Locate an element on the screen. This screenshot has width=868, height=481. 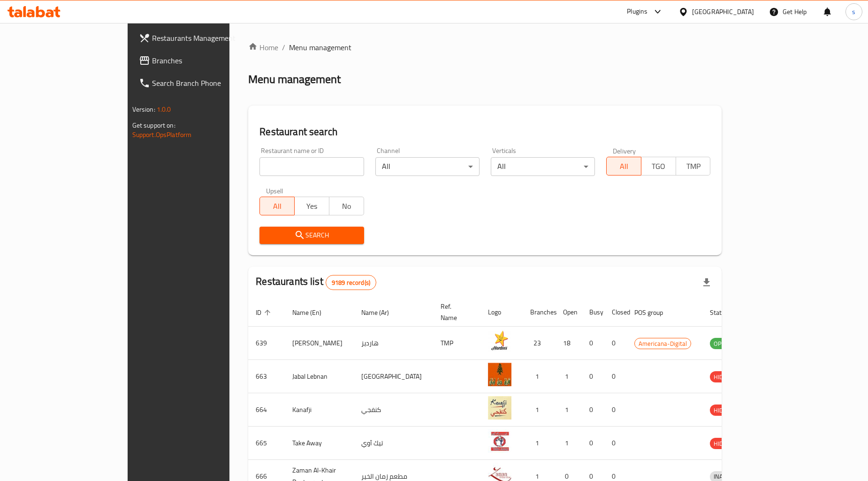
button: TMP is located at coordinates (693, 166).